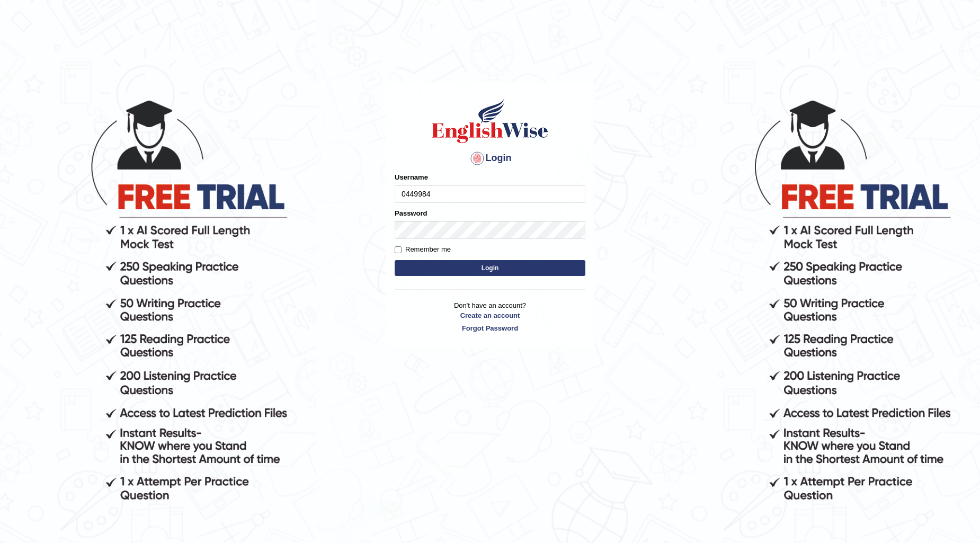 This screenshot has height=543, width=980. Describe the element at coordinates (490, 268) in the screenshot. I see `button: Login` at that location.